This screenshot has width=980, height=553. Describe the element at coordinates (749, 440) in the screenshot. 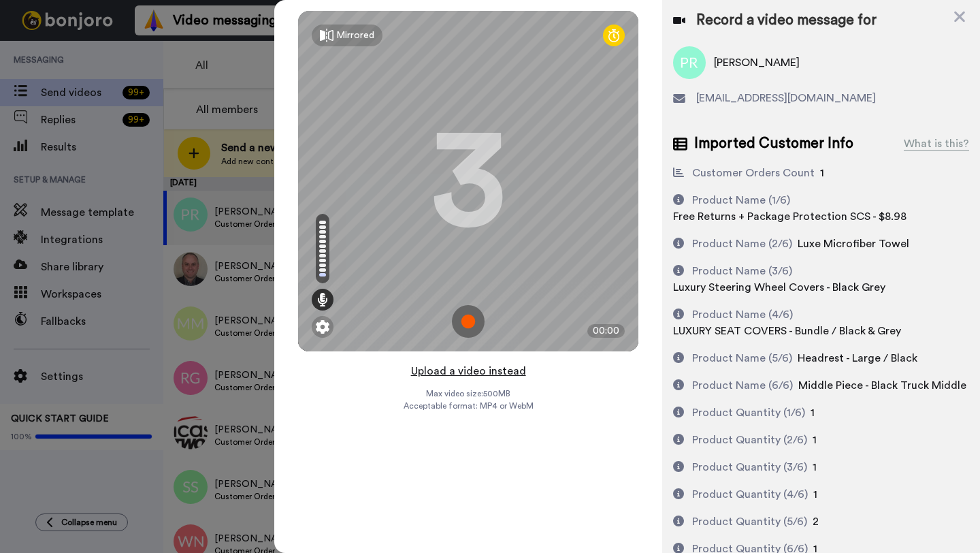

I see `div: Product Quantity (2/6)` at that location.